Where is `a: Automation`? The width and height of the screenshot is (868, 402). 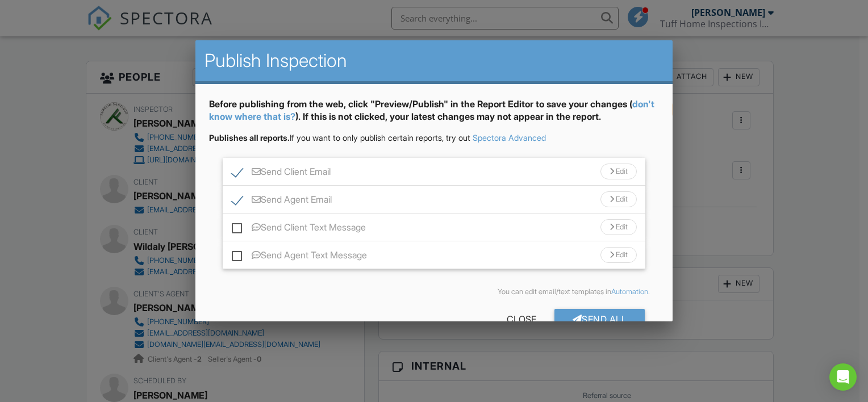 a: Automation is located at coordinates (630, 292).